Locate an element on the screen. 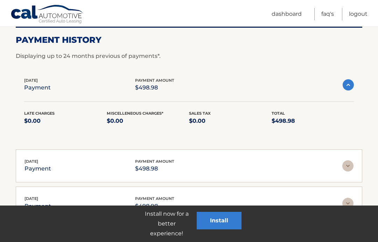  a: Cal Automotive is located at coordinates (47, 15).